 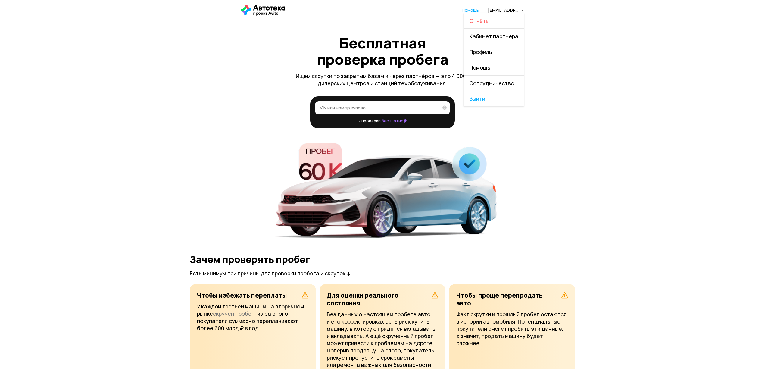 What do you see at coordinates (270, 273) in the screenshot?
I see `p: Есть минимум три причины для проверки пробега и скруток ↓` at bounding box center [270, 273].